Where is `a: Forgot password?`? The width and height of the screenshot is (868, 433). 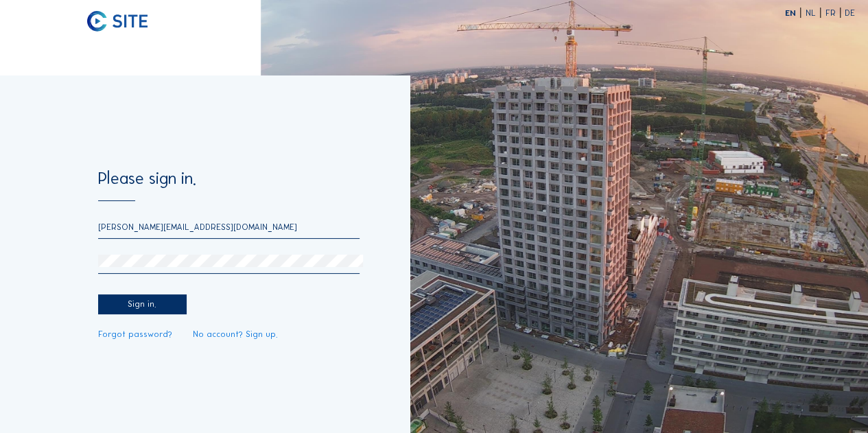
a: Forgot password? is located at coordinates (135, 335).